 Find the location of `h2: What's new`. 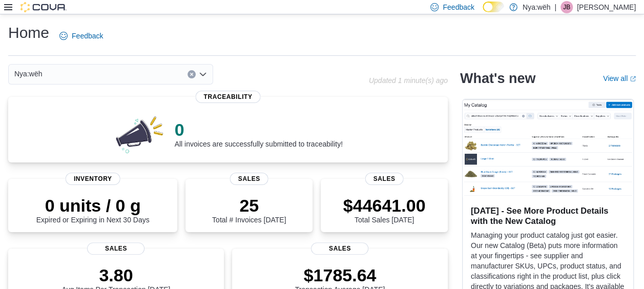

h2: What's new is located at coordinates (498, 78).